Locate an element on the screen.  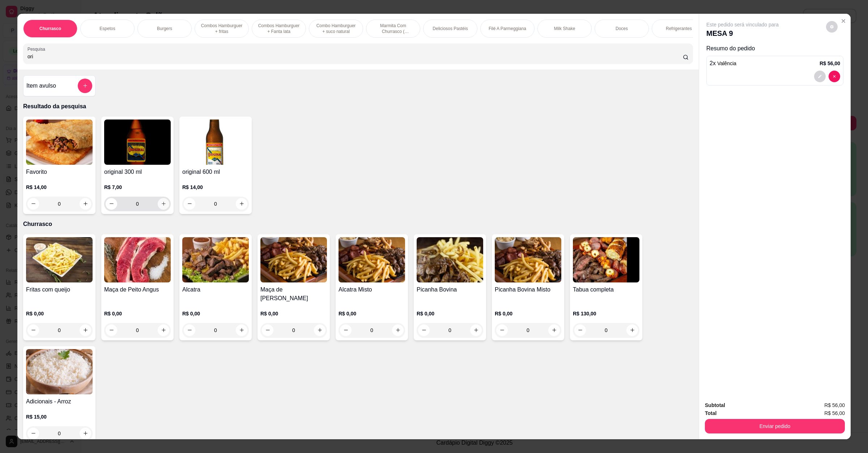
p: Burgers is located at coordinates (165, 29).